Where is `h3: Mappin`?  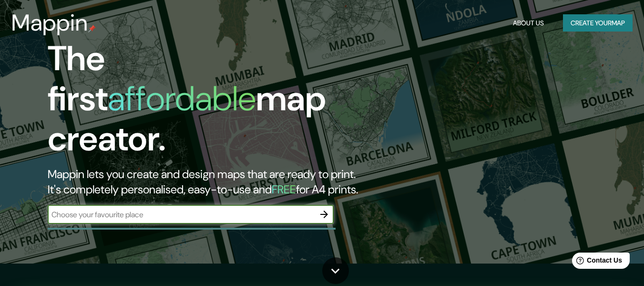
h3: Mappin is located at coordinates (50, 23).